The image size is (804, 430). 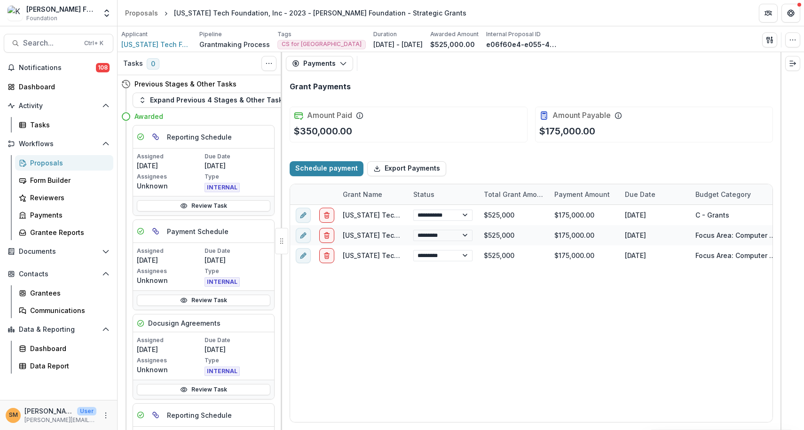 What do you see at coordinates (269, 63) in the screenshot?
I see `button: Toggle View Cancelled Tasks` at bounding box center [269, 63].